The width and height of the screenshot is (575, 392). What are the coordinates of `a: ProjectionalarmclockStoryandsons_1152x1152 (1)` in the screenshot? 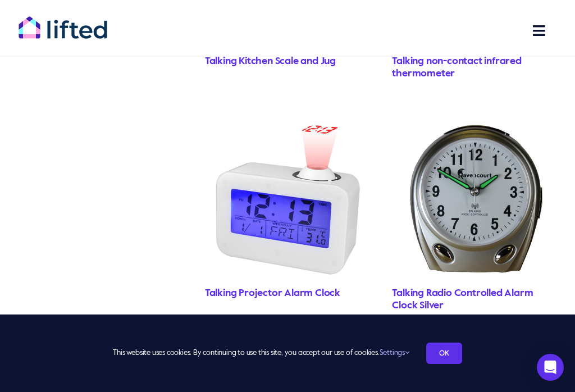 It's located at (288, 121).